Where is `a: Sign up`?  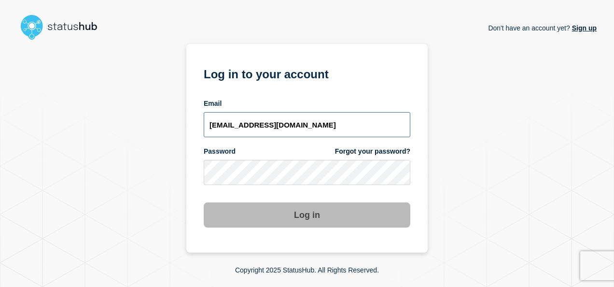
a: Sign up is located at coordinates (583, 28).